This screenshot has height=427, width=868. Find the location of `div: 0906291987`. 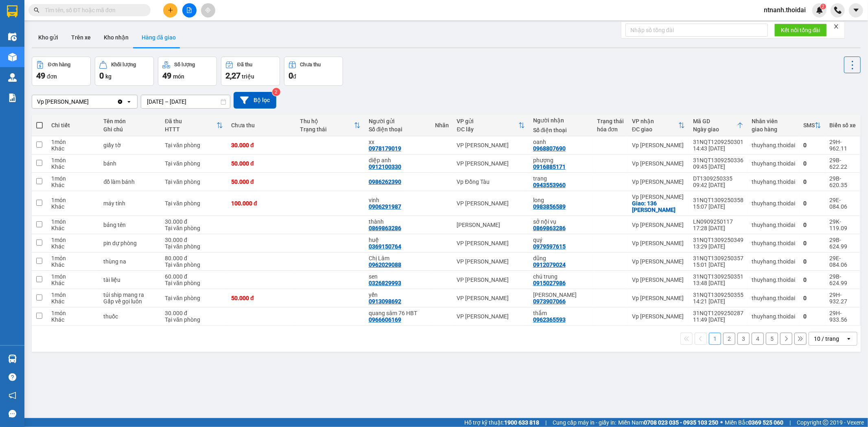

div: 0906291987 is located at coordinates (385, 207).